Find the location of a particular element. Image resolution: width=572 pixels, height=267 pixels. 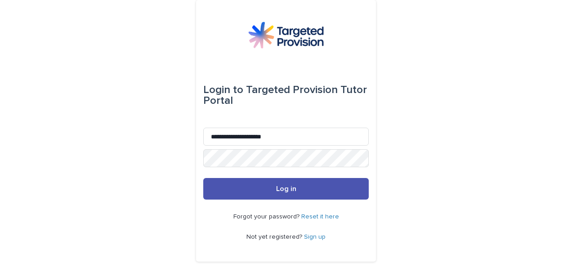

span: Forgot your password? is located at coordinates (267, 217).